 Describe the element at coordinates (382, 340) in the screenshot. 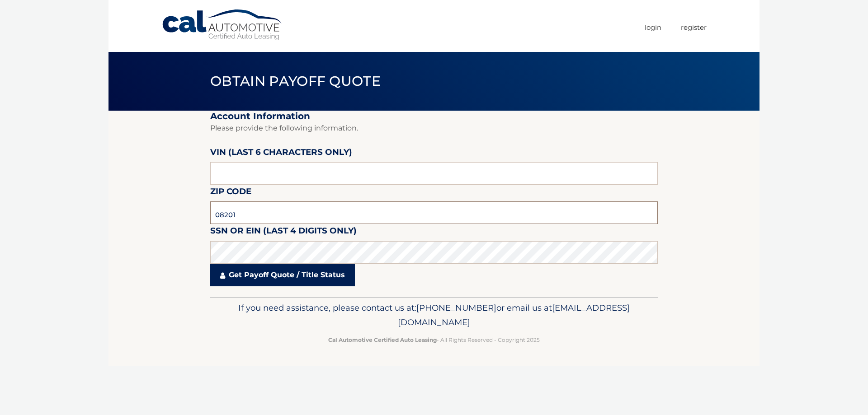

I see `strong: Cal Automotive Certified Auto Leasing` at that location.